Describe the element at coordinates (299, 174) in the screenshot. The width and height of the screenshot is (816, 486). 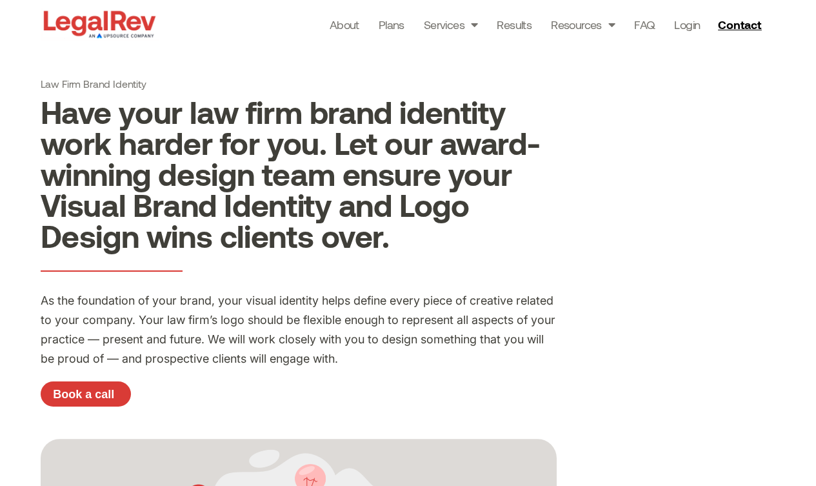
I see `h2: Have your law firm brand identity work harder for you. Let our award-winning design team ensure y...` at that location.